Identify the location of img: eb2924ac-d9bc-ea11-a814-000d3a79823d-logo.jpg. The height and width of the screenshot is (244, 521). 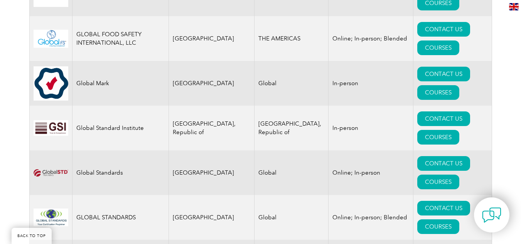
(51, 83).